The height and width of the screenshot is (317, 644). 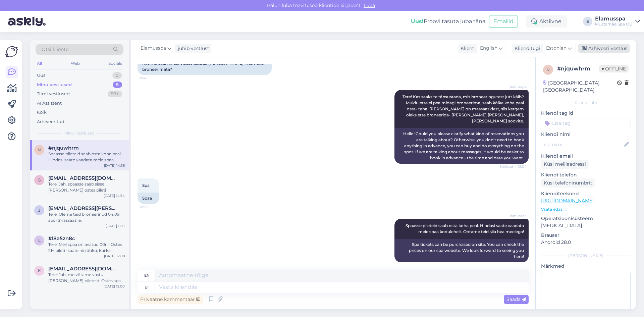 I want to click on span: #l8a5zn8c, so click(x=62, y=239).